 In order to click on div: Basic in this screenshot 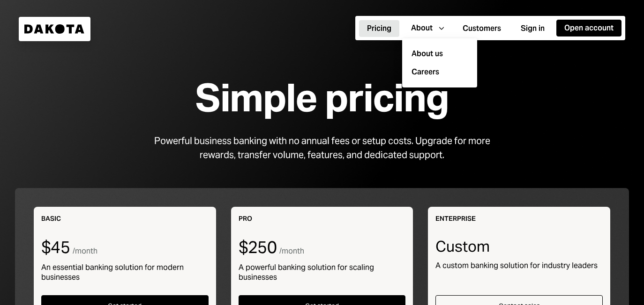, I will do `click(124, 219)`.